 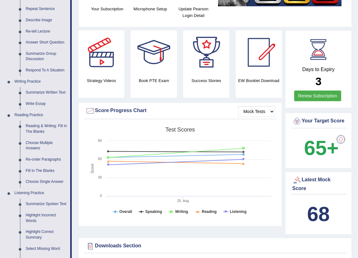 What do you see at coordinates (150, 9) in the screenshot?
I see `h4: Microphone Setup` at bounding box center [150, 9].